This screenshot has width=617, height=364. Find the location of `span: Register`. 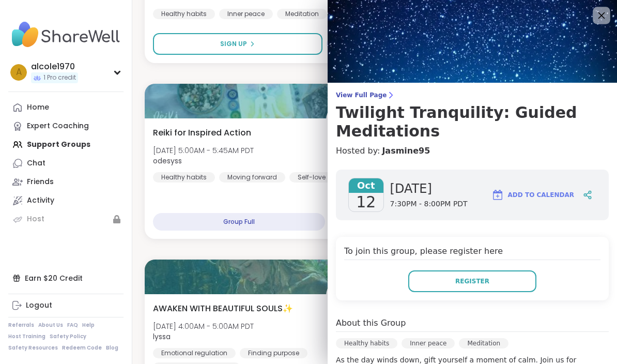

span: Register is located at coordinates (473, 281).